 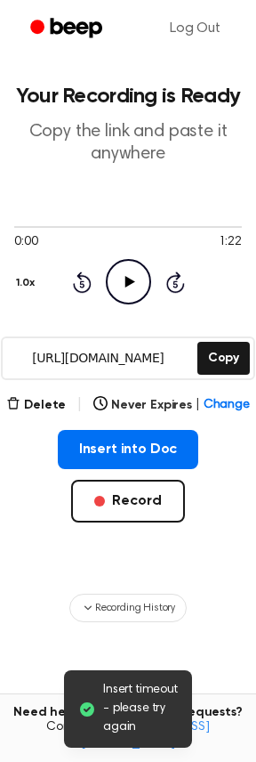 I want to click on button: Copy, so click(x=223, y=358).